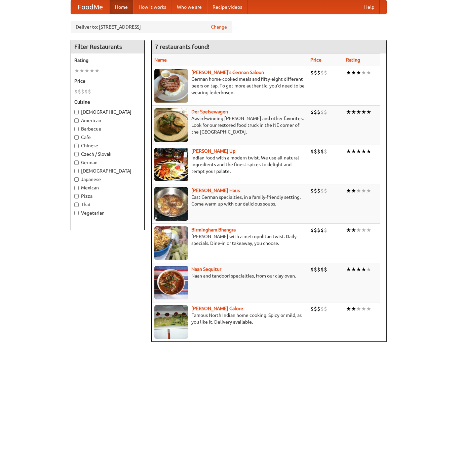 The width and height of the screenshot is (457, 476). Describe the element at coordinates (214, 230) in the screenshot. I see `b: Birmingham Bhangra` at that location.